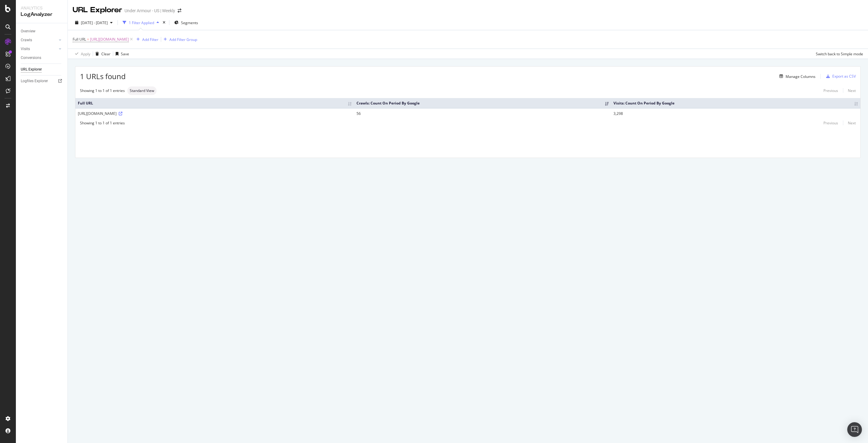 Image resolution: width=868 pixels, height=443 pixels. I want to click on div: LogAnalyzer, so click(41, 14).